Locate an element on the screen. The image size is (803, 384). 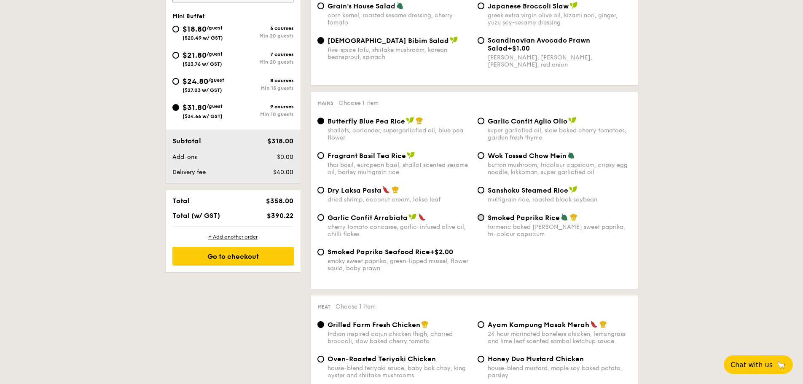
input: Sanshoku Steamed Ricemultigrain rice, roasted black soybean is located at coordinates (481, 190).